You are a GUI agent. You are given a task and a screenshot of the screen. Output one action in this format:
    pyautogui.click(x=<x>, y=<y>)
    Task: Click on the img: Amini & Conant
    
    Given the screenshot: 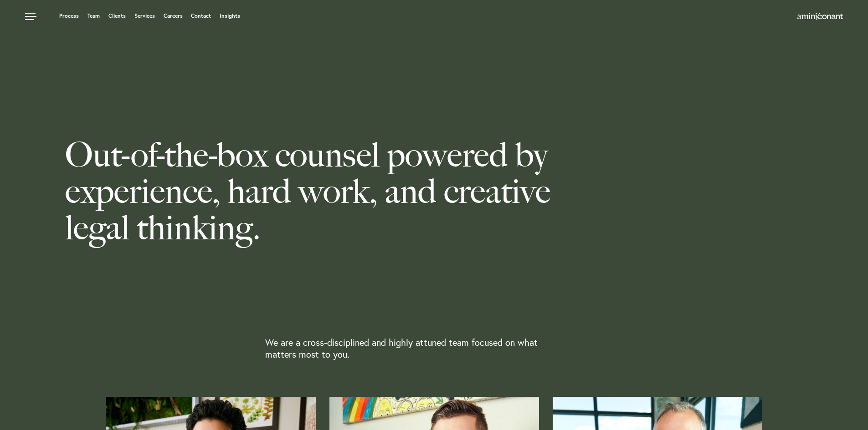 What is the action you would take?
    pyautogui.click(x=820, y=16)
    